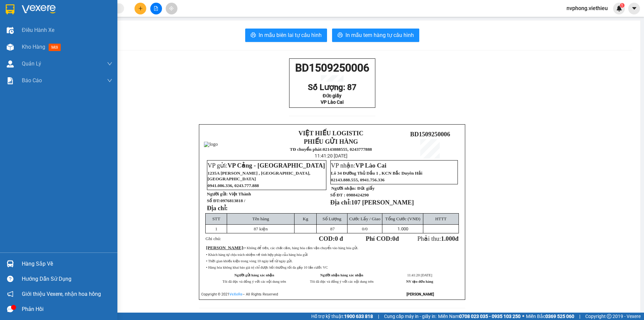  Describe the element at coordinates (358, 316) in the screenshot. I see `strong: 1900 633 818` at that location.